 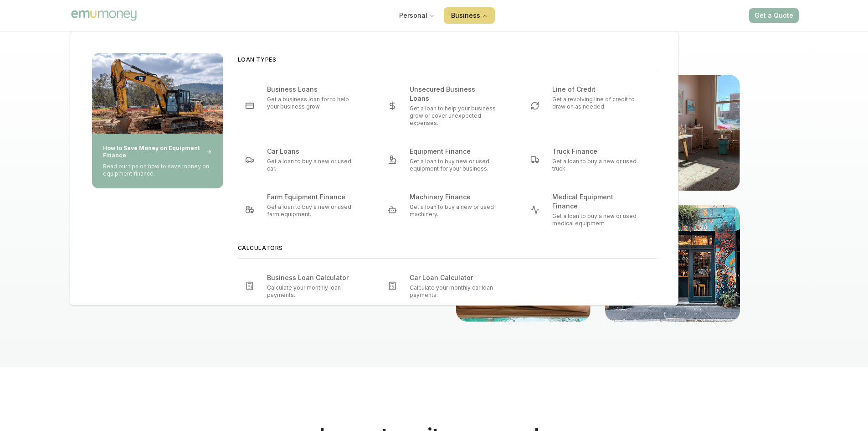 What do you see at coordinates (158, 93) in the screenshot?
I see `img: placeholder` at bounding box center [158, 93].